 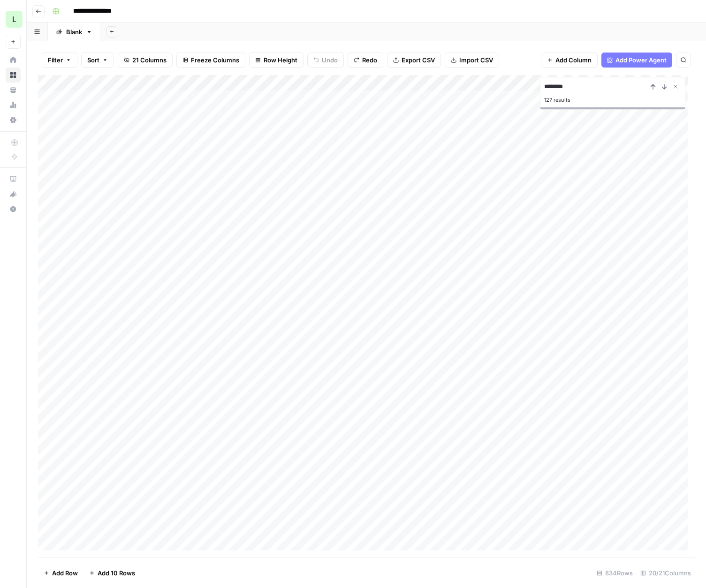 What do you see at coordinates (277, 60) in the screenshot?
I see `button: Row Height` at bounding box center [277, 60].